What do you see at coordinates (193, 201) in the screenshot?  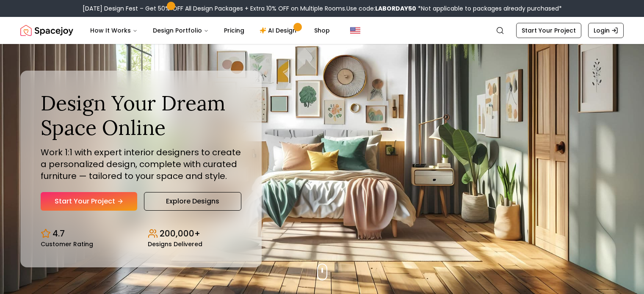 I see `a: Explore Designs` at bounding box center [193, 201].